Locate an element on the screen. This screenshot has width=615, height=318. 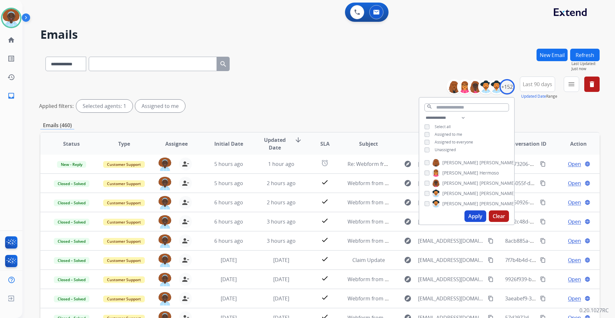
span: Type is located at coordinates (124, 144).